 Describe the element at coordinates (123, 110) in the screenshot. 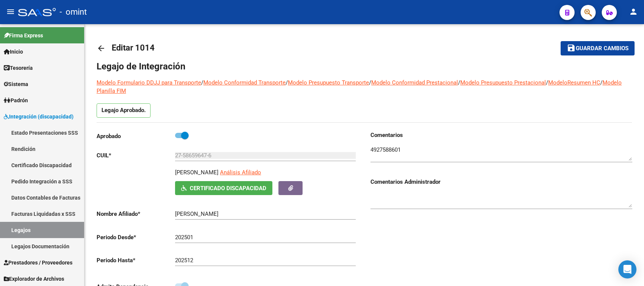

I see `p: Legajo Aprobado.` at that location.